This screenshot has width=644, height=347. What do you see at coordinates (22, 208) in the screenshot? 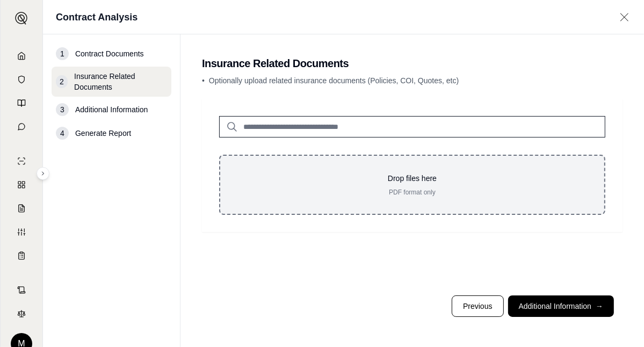
I see `a: Claim Coverage` at bounding box center [22, 208].